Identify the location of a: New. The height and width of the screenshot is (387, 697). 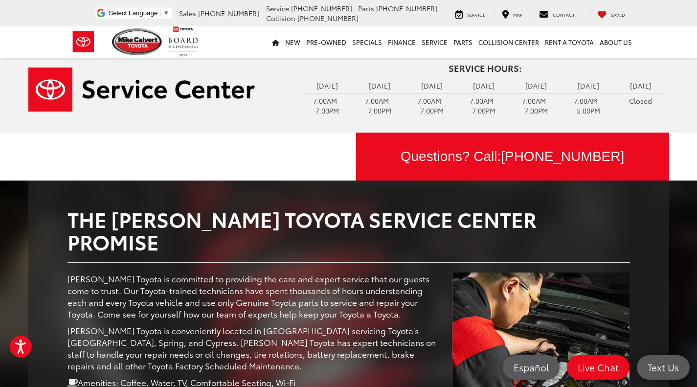
(292, 42).